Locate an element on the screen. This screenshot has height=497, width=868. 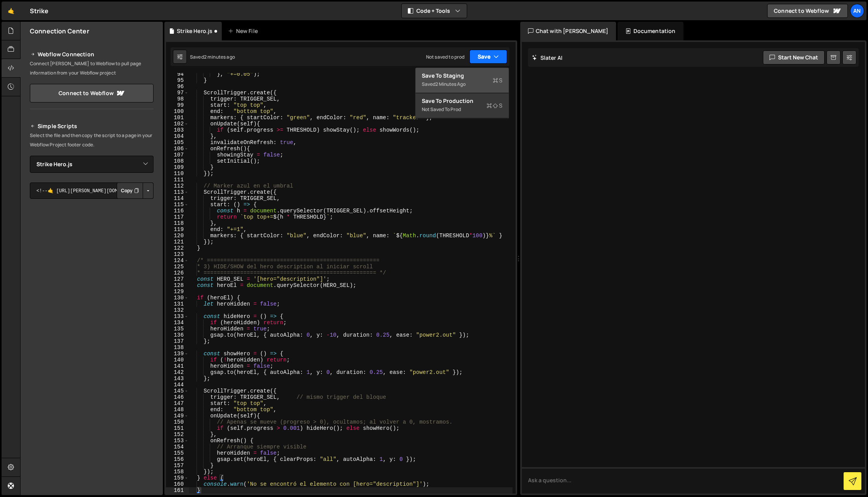
div: 146 is located at coordinates (177, 397).